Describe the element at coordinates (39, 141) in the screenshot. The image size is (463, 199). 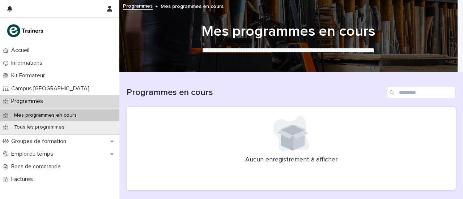
I see `font: Groupes de formation` at that location.